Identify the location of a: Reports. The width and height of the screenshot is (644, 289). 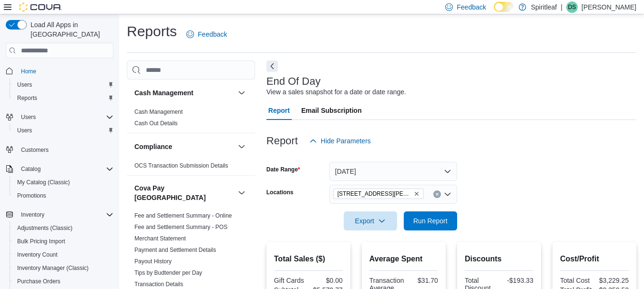
(27, 98).